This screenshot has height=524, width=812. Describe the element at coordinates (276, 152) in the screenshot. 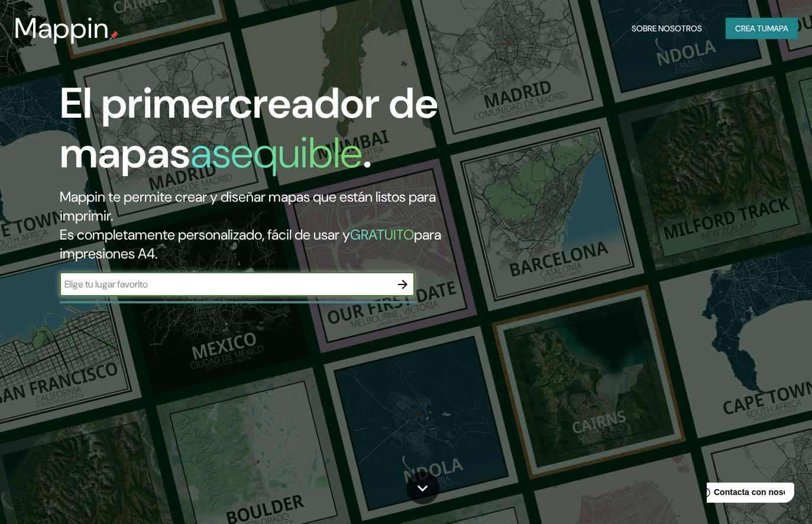

I see `h1: asequible` at that location.